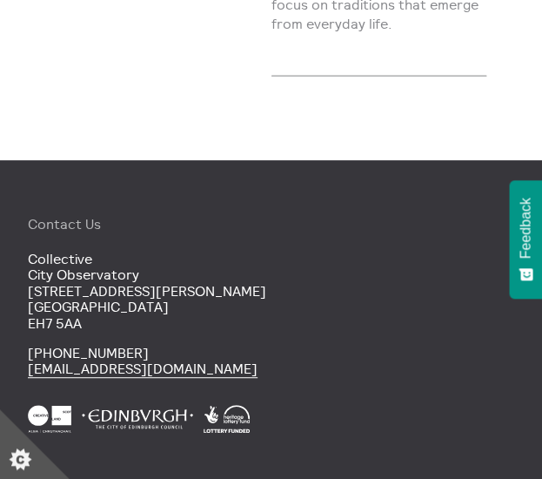 The width and height of the screenshot is (542, 479). Describe the element at coordinates (271, 224) in the screenshot. I see `h4: Contact Us` at that location.